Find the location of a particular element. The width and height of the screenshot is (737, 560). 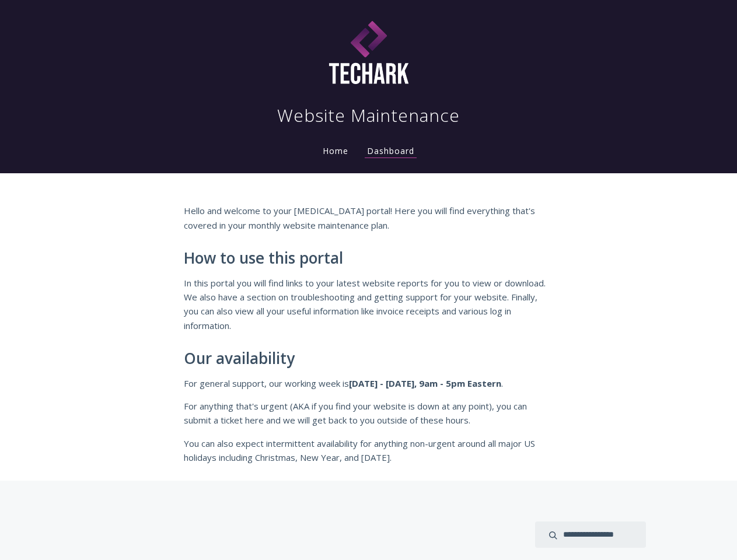

input: search input is located at coordinates (590, 534).